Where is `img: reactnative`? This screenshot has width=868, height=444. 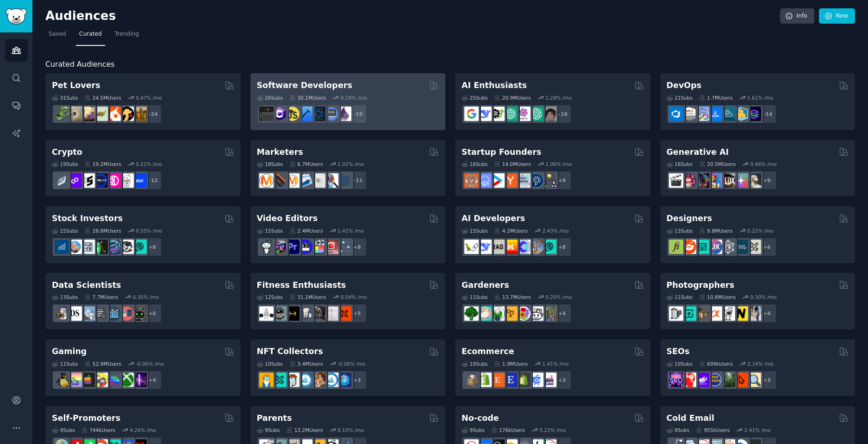
img: reactnative is located at coordinates (318, 114).